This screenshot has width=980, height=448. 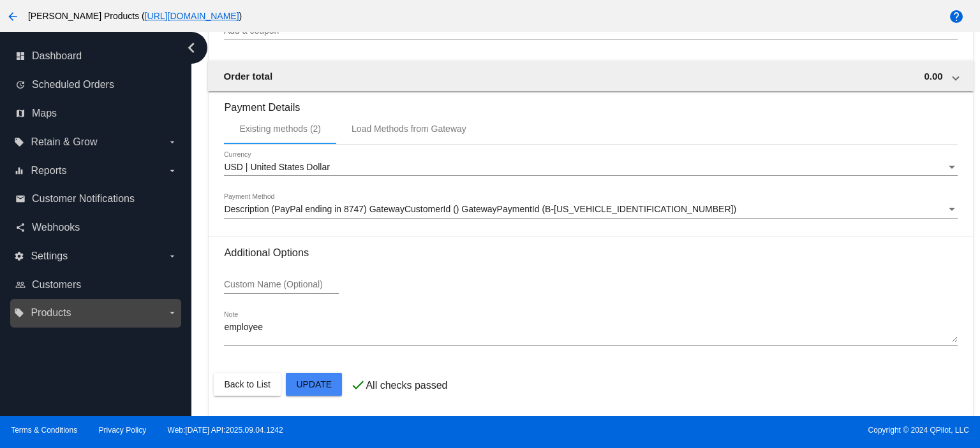 I want to click on span: Customer Notifications, so click(x=83, y=199).